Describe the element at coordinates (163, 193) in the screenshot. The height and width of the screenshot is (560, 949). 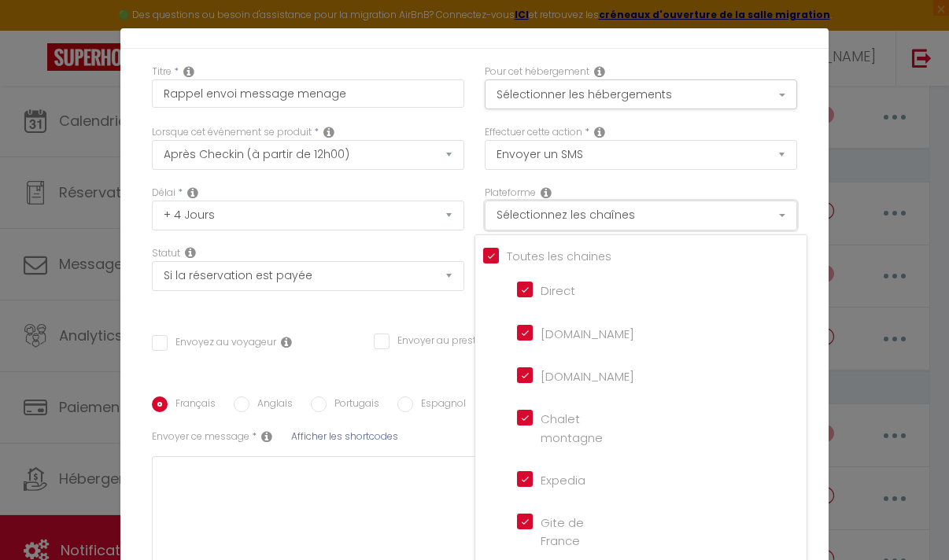
I see `label: Délai` at that location.